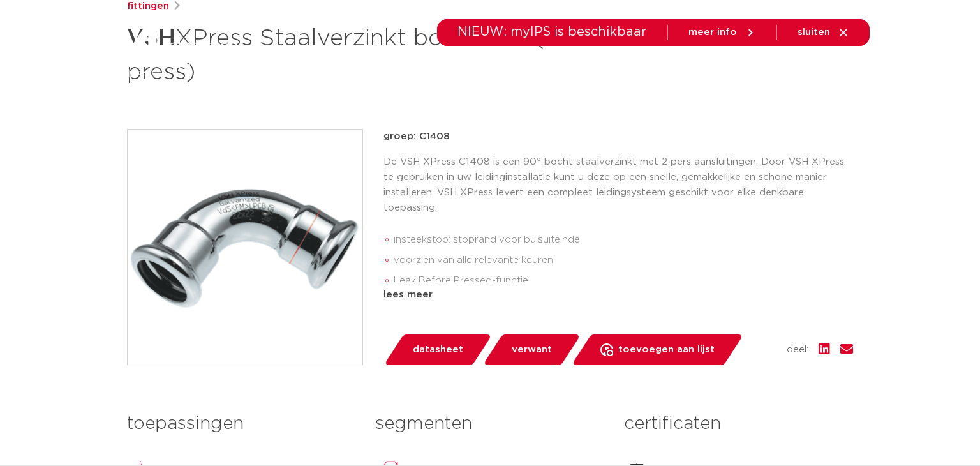  I want to click on a: services, so click(653, 72).